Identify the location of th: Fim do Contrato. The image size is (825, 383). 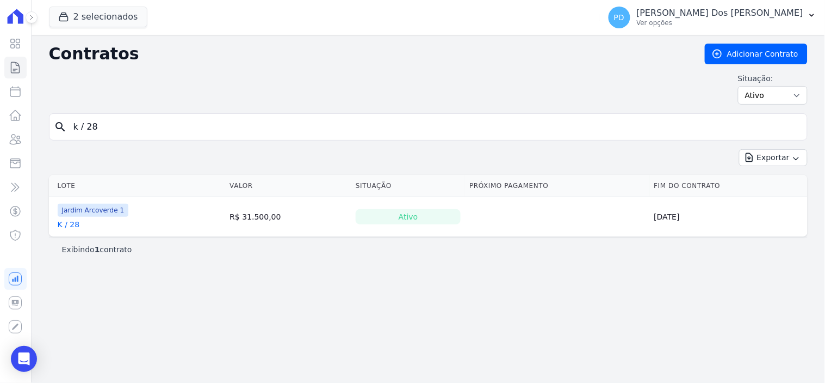
(729, 186).